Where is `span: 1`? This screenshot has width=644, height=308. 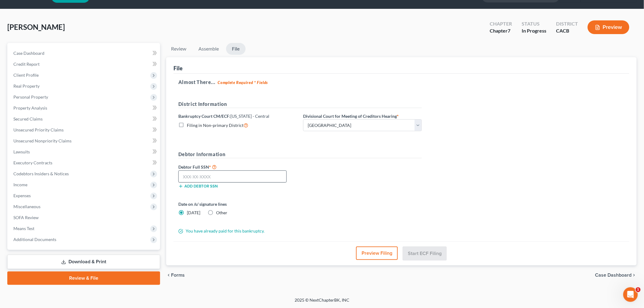
span: 1 is located at coordinates (638, 290).